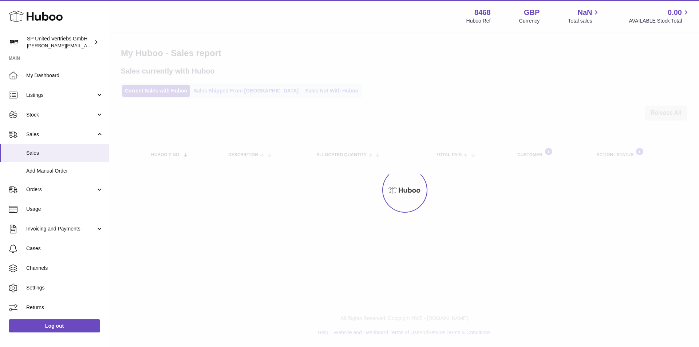 Image resolution: width=699 pixels, height=347 pixels. I want to click on div: Currency, so click(530, 21).